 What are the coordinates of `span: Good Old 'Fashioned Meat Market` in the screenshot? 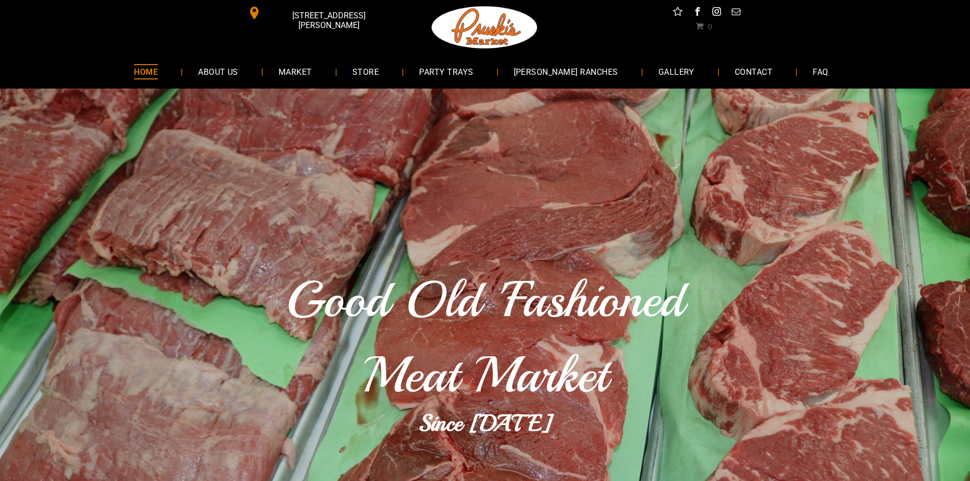 It's located at (485, 338).